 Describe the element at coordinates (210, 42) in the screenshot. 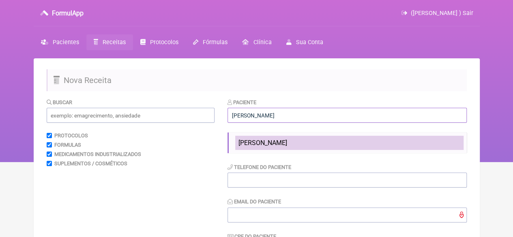

I see `a: Fórmulas` at that location.